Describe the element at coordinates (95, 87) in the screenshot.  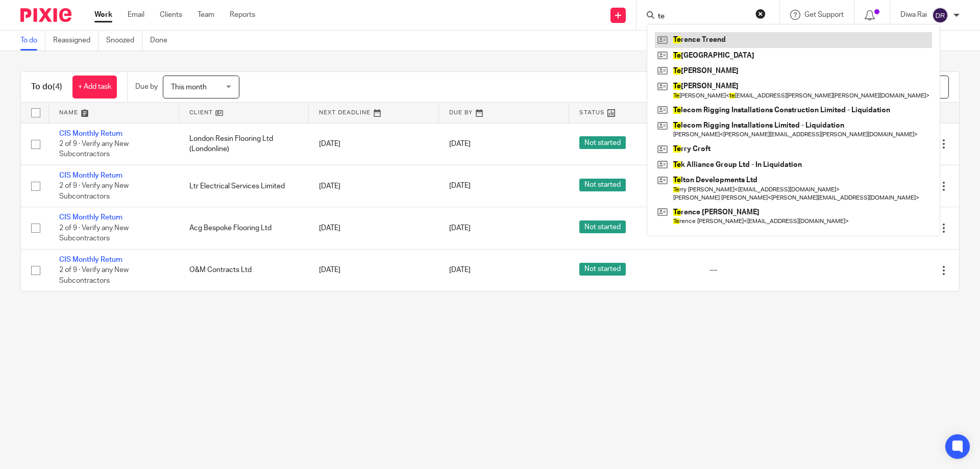
I see `a: + Add task` at that location.